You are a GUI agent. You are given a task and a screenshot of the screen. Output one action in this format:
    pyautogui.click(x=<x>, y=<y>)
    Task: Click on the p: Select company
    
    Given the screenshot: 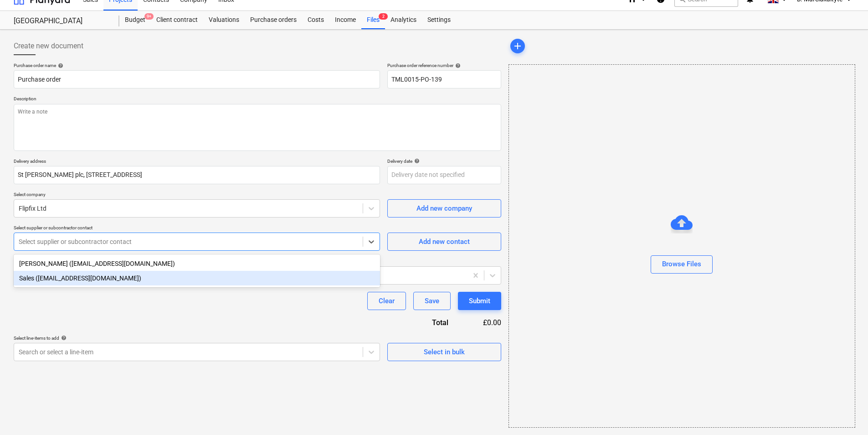 What is the action you would take?
    pyautogui.click(x=197, y=195)
    